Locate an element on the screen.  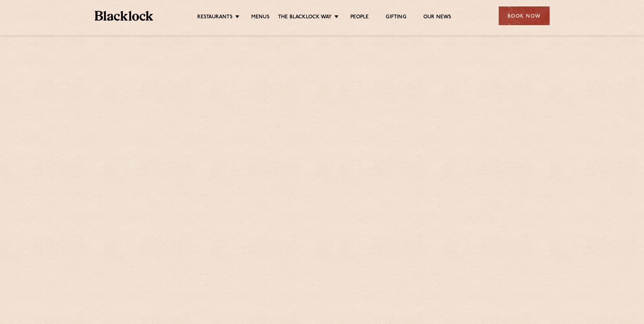
a: The Blacklock Way is located at coordinates (305, 17).